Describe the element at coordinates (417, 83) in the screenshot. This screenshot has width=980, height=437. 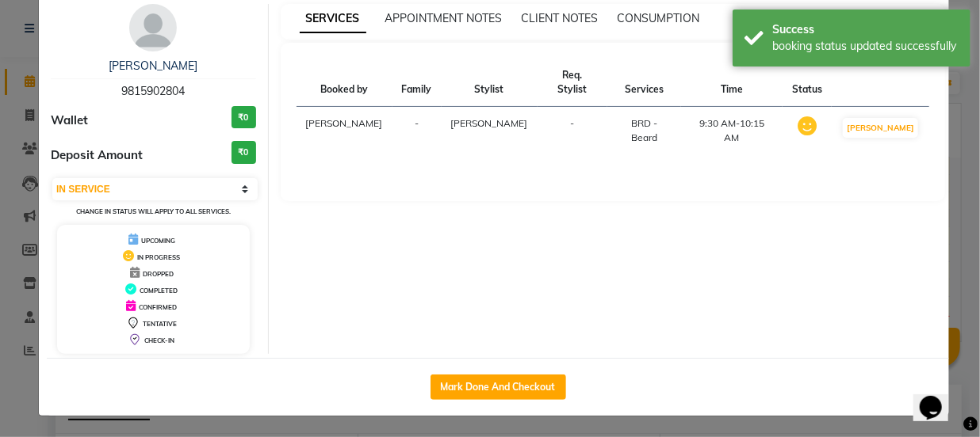
I see `th: Family` at that location.